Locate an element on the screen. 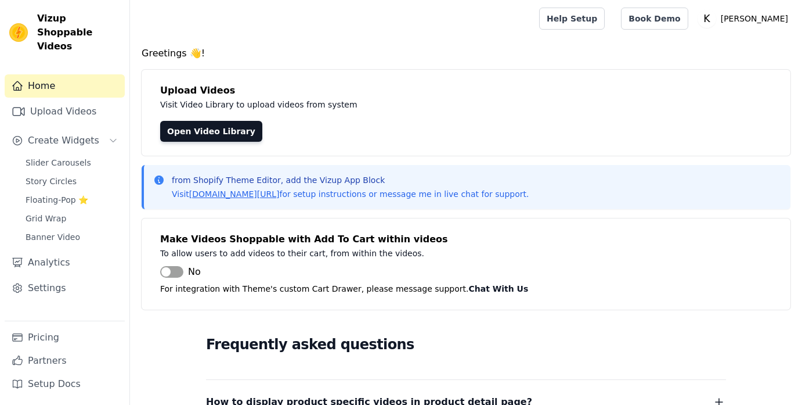 The height and width of the screenshot is (405, 802). button: Create Widgets is located at coordinates (64, 140).